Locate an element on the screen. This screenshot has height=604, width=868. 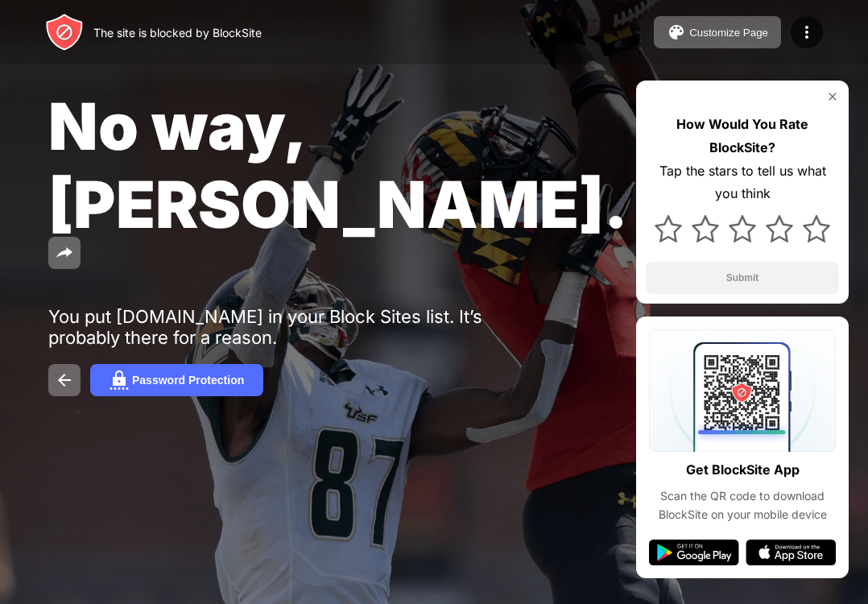
img: share.svg is located at coordinates (64, 253).